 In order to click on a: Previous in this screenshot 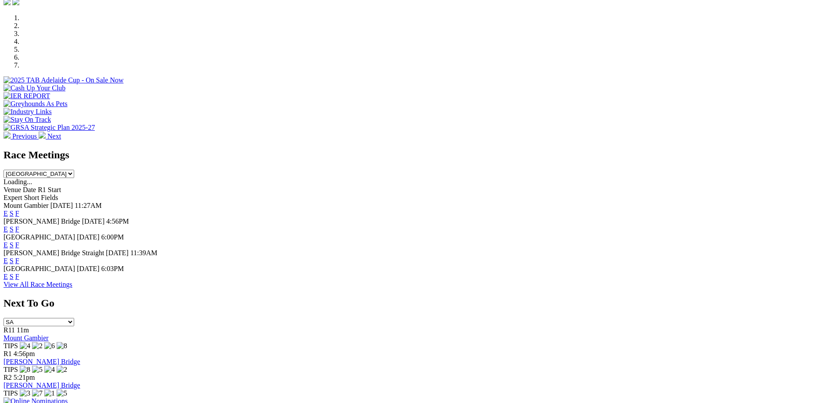, I will do `click(21, 136)`.